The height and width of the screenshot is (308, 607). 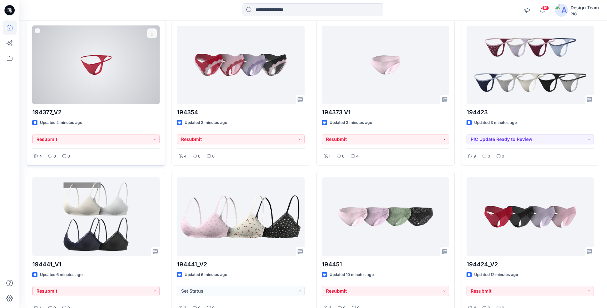 What do you see at coordinates (386, 264) in the screenshot?
I see `p: 194451` at bounding box center [386, 264].